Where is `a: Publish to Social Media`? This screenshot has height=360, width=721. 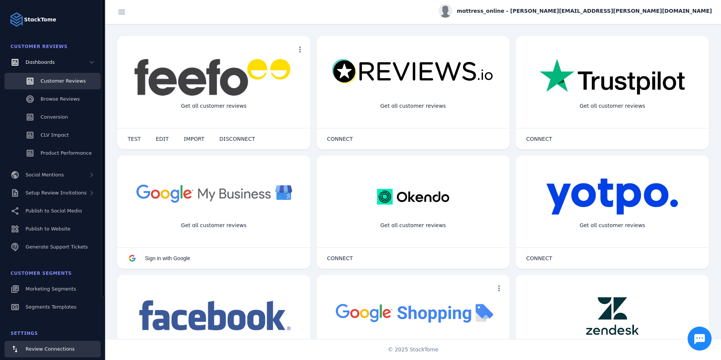
a: Publish to Social Media is located at coordinates (53, 211).